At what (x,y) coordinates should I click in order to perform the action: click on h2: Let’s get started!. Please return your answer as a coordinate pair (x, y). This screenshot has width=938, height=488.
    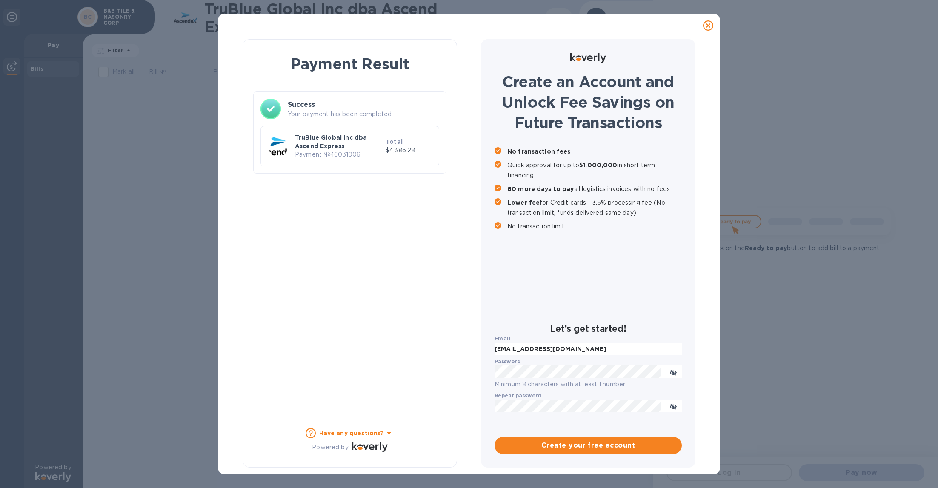
    Looking at the image, I should click on (588, 328).